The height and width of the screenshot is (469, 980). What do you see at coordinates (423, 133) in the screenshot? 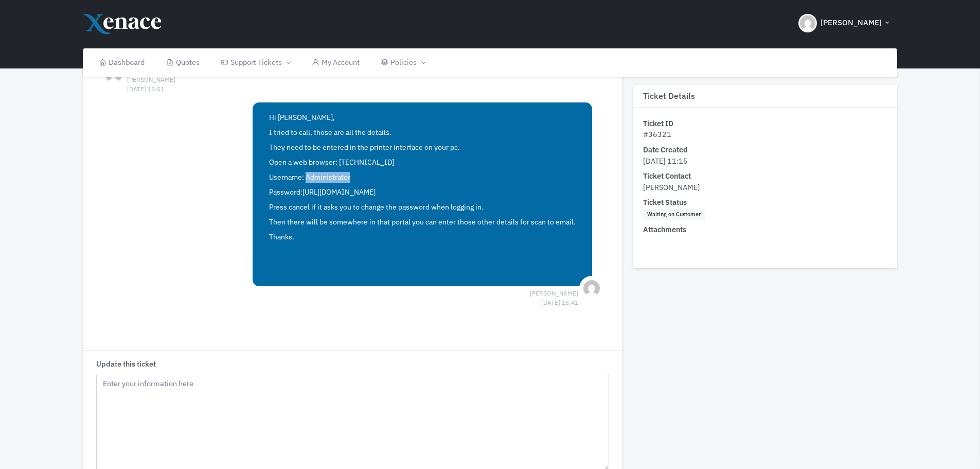
I see `p: I tried to call, those are all the details.` at bounding box center [423, 133].